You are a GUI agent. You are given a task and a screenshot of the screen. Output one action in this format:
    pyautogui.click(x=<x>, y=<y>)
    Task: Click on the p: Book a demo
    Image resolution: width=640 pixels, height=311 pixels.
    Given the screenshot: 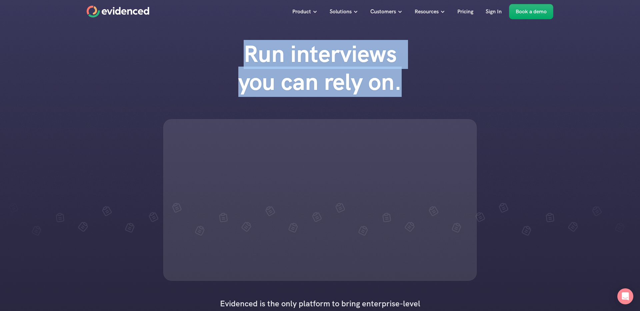 What is the action you would take?
    pyautogui.click(x=531, y=12)
    